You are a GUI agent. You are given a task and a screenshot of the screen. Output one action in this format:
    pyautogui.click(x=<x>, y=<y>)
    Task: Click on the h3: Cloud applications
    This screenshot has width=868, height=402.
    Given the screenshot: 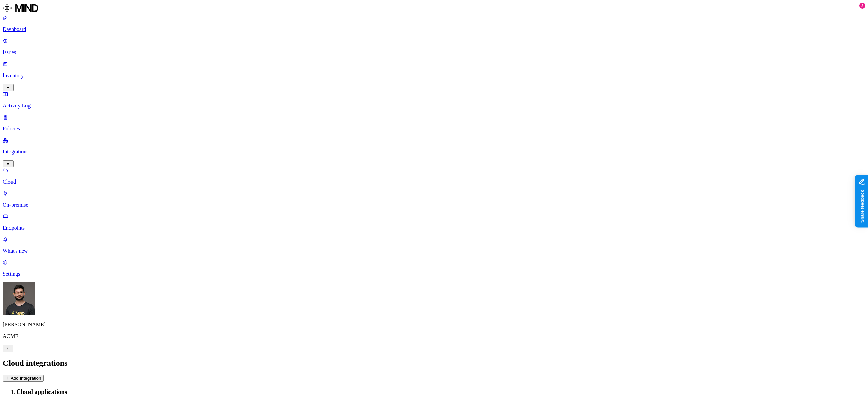 What is the action you would take?
    pyautogui.click(x=441, y=392)
    